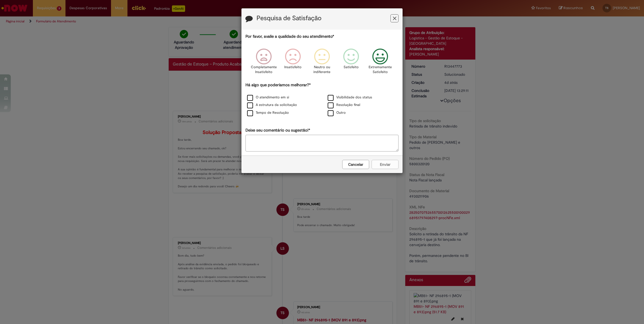 This screenshot has width=644, height=324. I want to click on p: Insatisfeito, so click(293, 67).